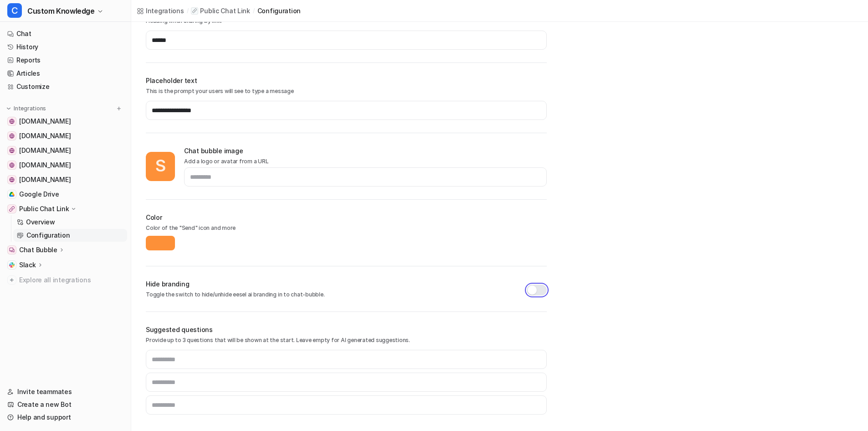  I want to click on span: Google Drive, so click(39, 195).